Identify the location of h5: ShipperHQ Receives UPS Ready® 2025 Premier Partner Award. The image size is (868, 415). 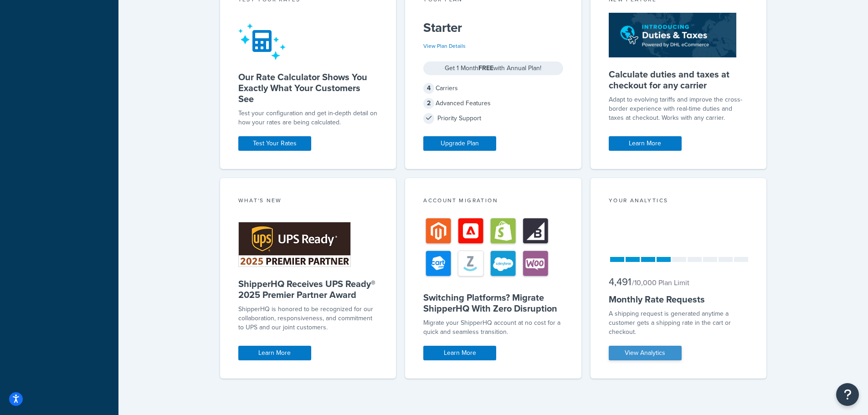
(308, 289).